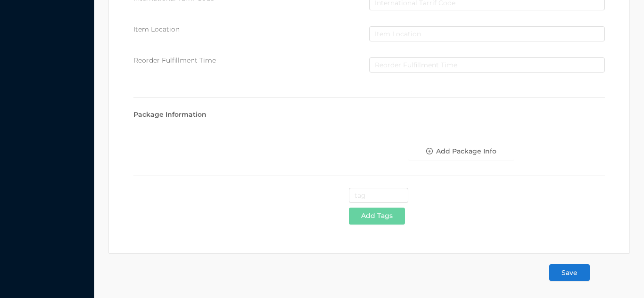 Image resolution: width=644 pixels, height=298 pixels. I want to click on input: tag, so click(378, 195).